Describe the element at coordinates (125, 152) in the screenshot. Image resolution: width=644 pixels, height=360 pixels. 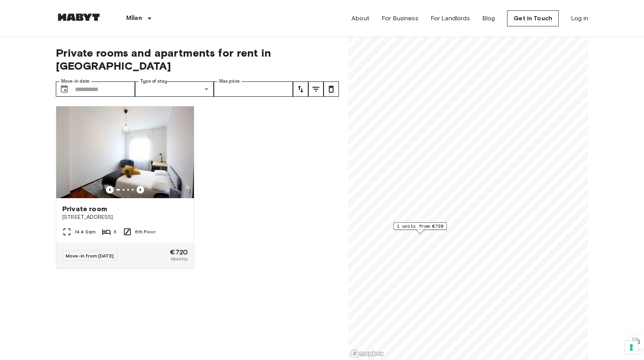
I see `img: Marketing picture of unit IT-14-093-001-02H` at that location.